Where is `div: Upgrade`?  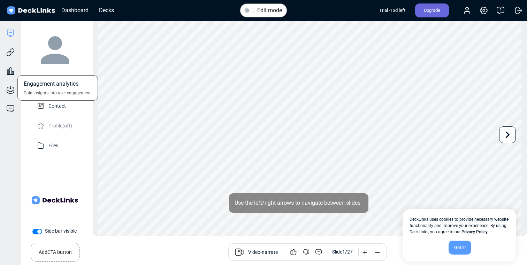
div: Upgrade is located at coordinates (432, 10).